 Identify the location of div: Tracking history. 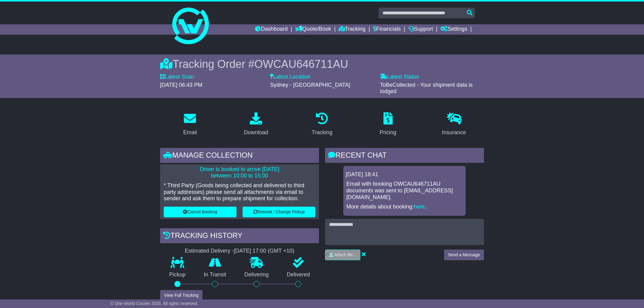
(240, 236).